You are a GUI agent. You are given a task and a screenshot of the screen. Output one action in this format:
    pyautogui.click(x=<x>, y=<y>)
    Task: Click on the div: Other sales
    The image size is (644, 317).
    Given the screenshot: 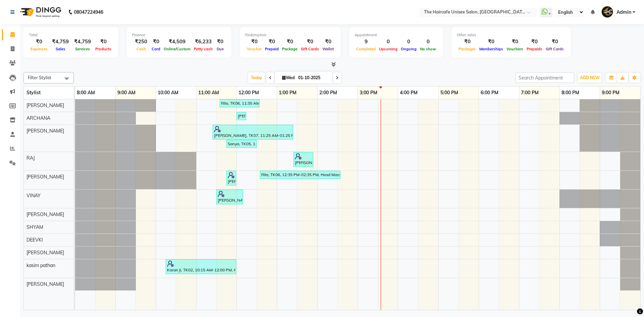 What is the action you would take?
    pyautogui.click(x=511, y=35)
    